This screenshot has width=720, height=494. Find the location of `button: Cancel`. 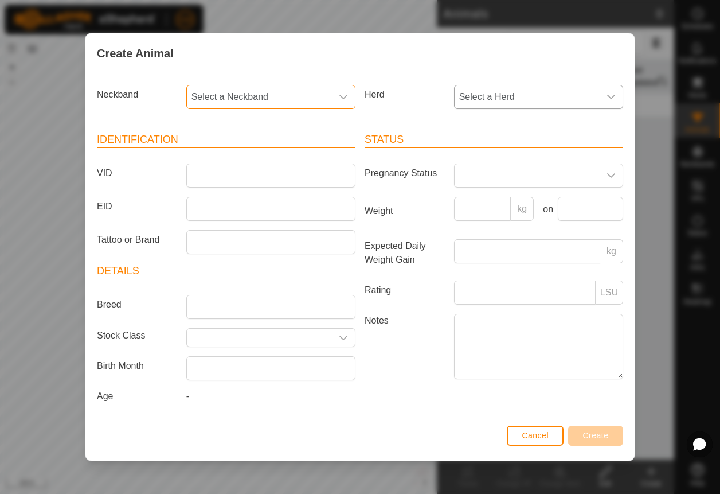

button: Cancel is located at coordinates (535, 435).